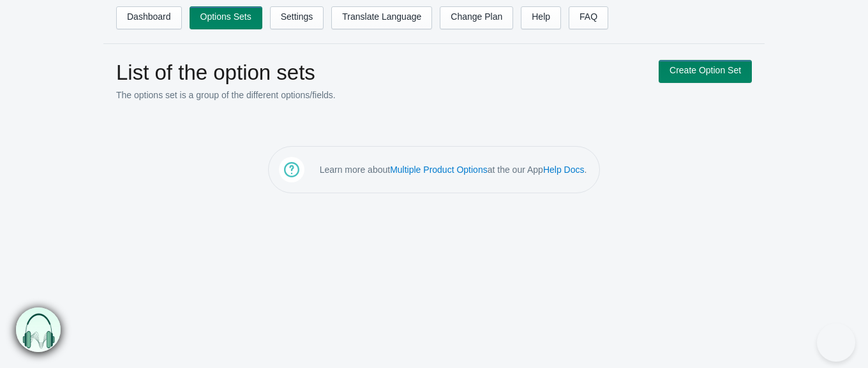 The width and height of the screenshot is (868, 368). Describe the element at coordinates (381, 18) in the screenshot. I see `a: Translate Language` at that location.